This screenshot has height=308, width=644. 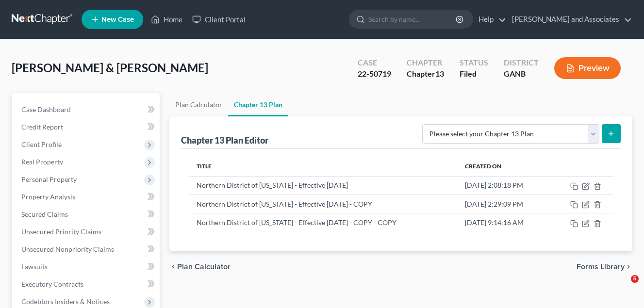 I want to click on span: Forms Library, so click(x=600, y=267).